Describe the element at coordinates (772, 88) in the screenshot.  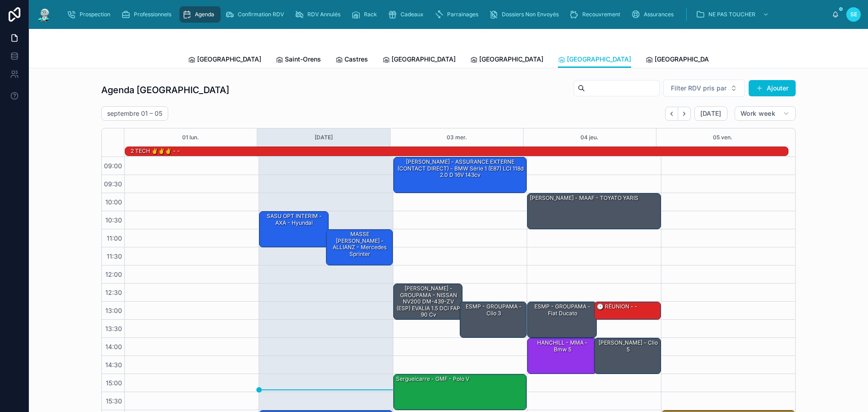
I see `button: Ajouter` at that location.